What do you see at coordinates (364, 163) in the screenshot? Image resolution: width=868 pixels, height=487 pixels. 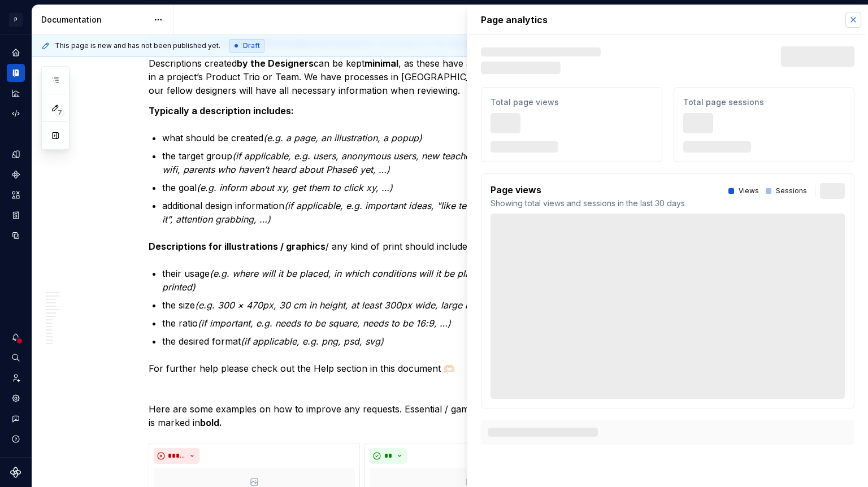 I see `em: (if applicable, e.g. users, anonymous users, new teachers, students with poor wifi, parents who h...` at bounding box center [364, 163].